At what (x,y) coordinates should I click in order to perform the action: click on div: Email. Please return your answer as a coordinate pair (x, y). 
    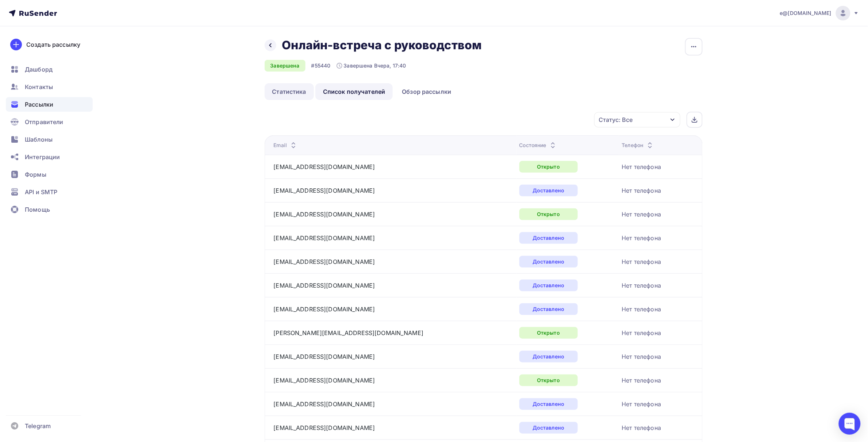
    Looking at the image, I should click on (286, 145).